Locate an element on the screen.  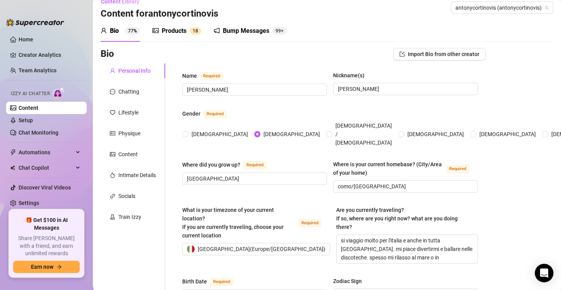
a: Home is located at coordinates (26, 39).